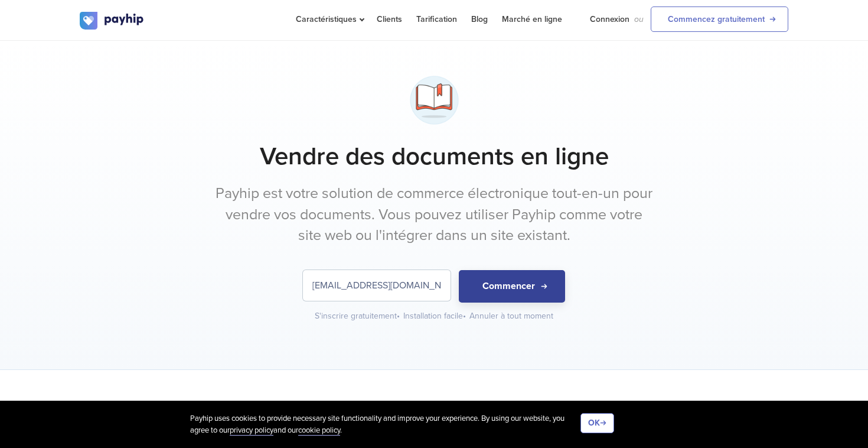  What do you see at coordinates (511, 316) in the screenshot?
I see `div: Annuler à tout moment` at bounding box center [511, 316].